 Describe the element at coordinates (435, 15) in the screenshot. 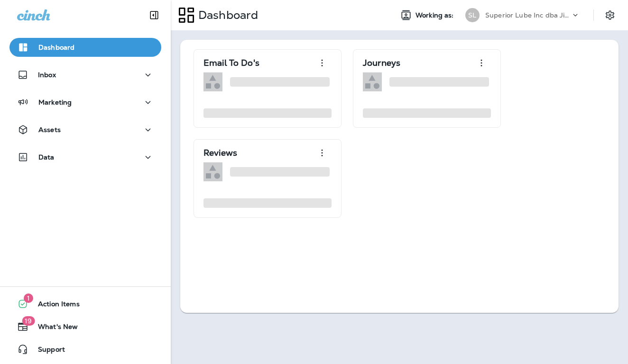

I see `span: Working as:` at that location.